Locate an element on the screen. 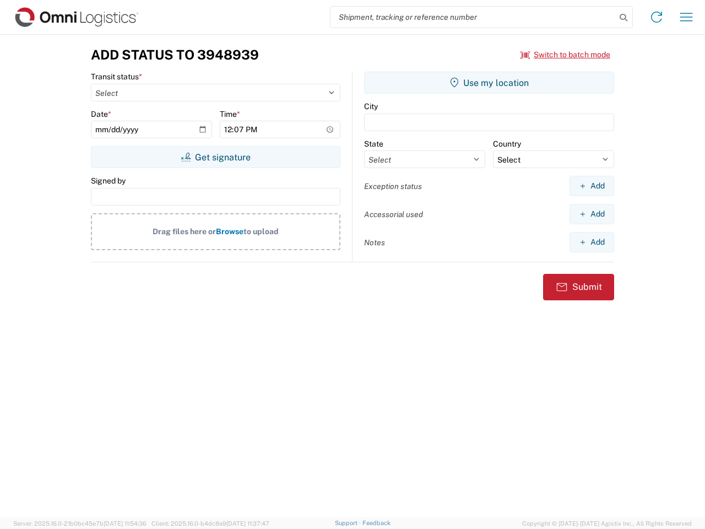 Image resolution: width=705 pixels, height=529 pixels. label: Transit status is located at coordinates (116, 77).